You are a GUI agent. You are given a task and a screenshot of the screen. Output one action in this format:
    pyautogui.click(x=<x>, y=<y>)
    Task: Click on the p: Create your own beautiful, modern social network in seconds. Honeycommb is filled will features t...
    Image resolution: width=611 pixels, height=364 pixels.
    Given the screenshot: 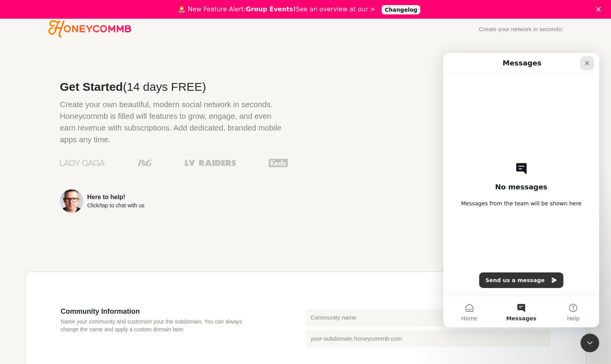 What is the action you would take?
    pyautogui.click(x=174, y=122)
    